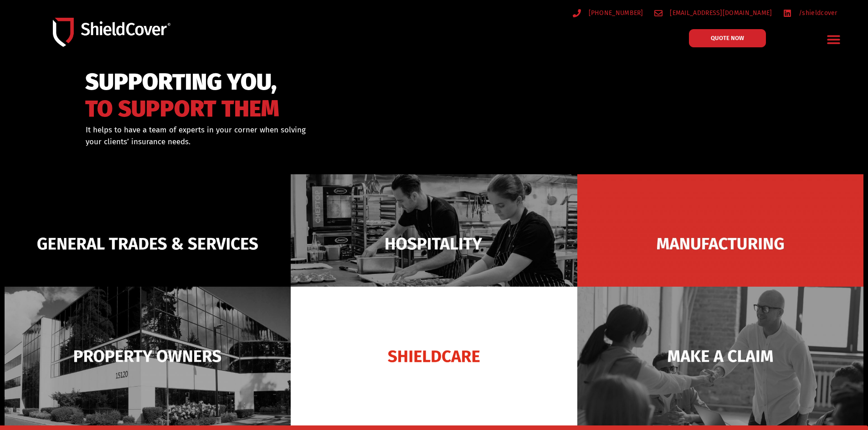 Image resolution: width=868 pixels, height=430 pixels. I want to click on div: Menu Toggle, so click(833, 39).